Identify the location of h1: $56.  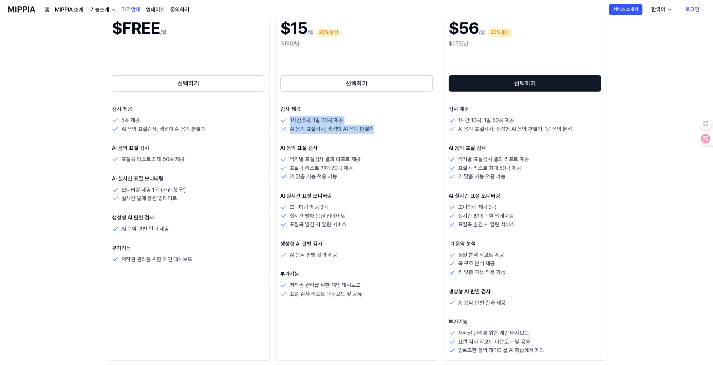
(464, 28).